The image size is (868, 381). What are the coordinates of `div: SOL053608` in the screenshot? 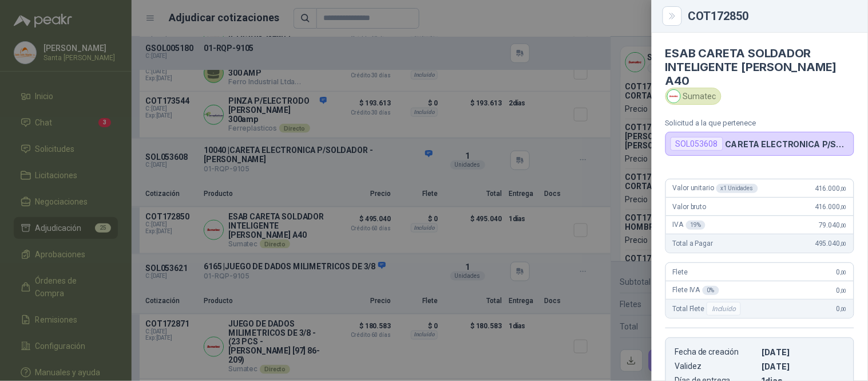 It's located at (697, 144).